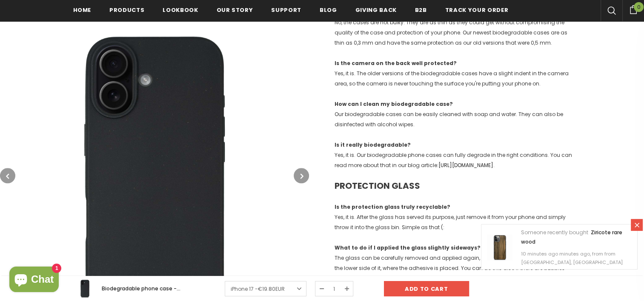 This screenshot has width=644, height=301. I want to click on span: The glass can be carefully removed and applied again, just make sure you're not touching the lowe..., so click(453, 268).